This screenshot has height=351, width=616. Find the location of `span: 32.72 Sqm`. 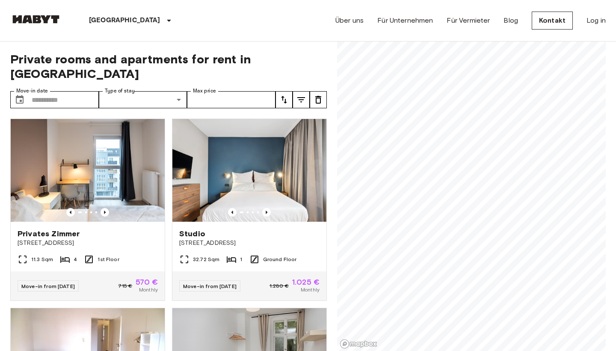

span: 32.72 Sqm is located at coordinates (206, 259).